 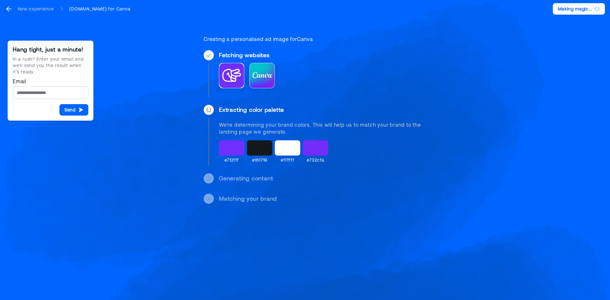 What do you see at coordinates (9, 9) in the screenshot?
I see `svg: go back` at bounding box center [9, 9].